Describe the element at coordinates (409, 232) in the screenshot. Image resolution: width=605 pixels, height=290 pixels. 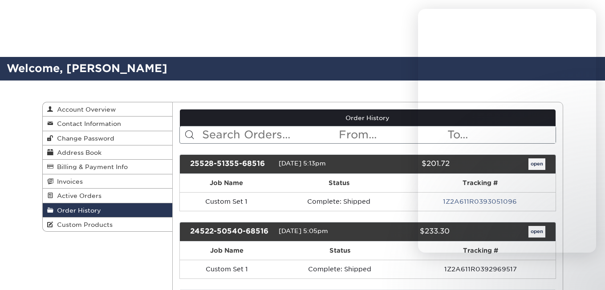
I see `div: $233.30` at that location.